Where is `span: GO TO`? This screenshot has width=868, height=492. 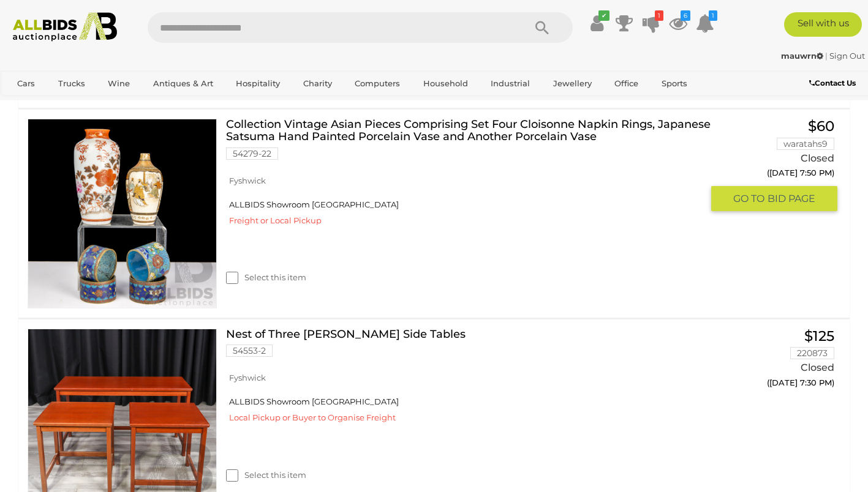
span: GO TO is located at coordinates (750, 198).